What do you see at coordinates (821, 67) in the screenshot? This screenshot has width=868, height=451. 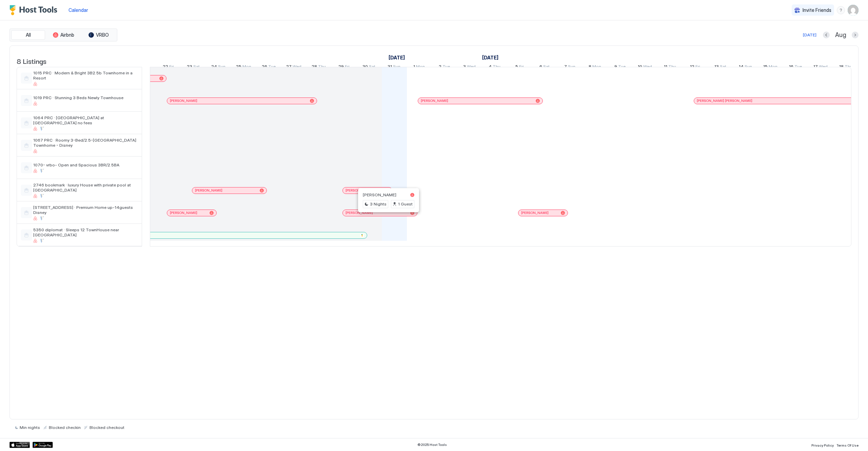 I see `a: September 17, 2025` at bounding box center [821, 67].